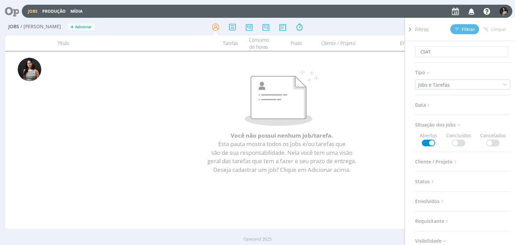 Image resolution: width=515 pixels, height=245 pixels. Describe the element at coordinates (296, 43) in the screenshot. I see `div: Prazo` at that location.